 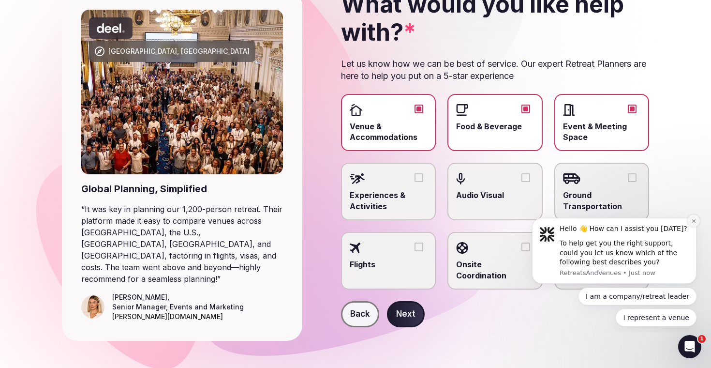 I want to click on button: Experiences & Activities, so click(x=419, y=178).